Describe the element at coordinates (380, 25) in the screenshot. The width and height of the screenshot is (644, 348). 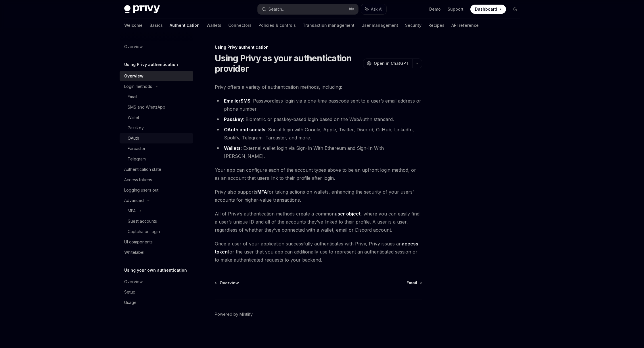
I see `a: User management` at that location.